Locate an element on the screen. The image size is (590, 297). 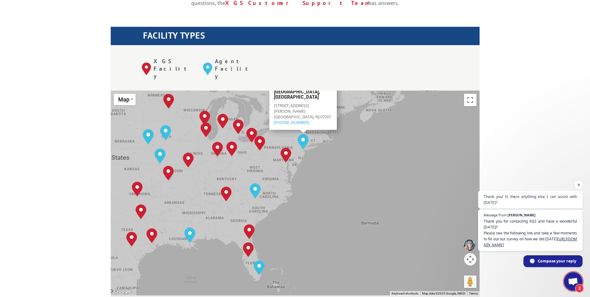
img: Google is located at coordinates (123, 291).